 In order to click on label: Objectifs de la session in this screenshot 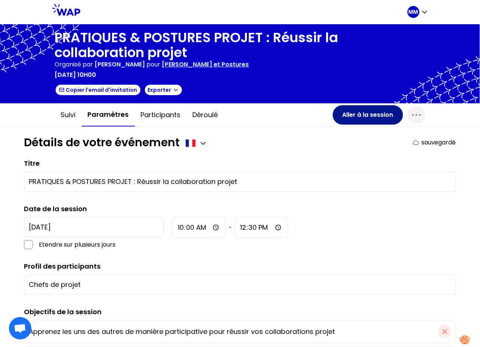, I will do `click(63, 312)`.